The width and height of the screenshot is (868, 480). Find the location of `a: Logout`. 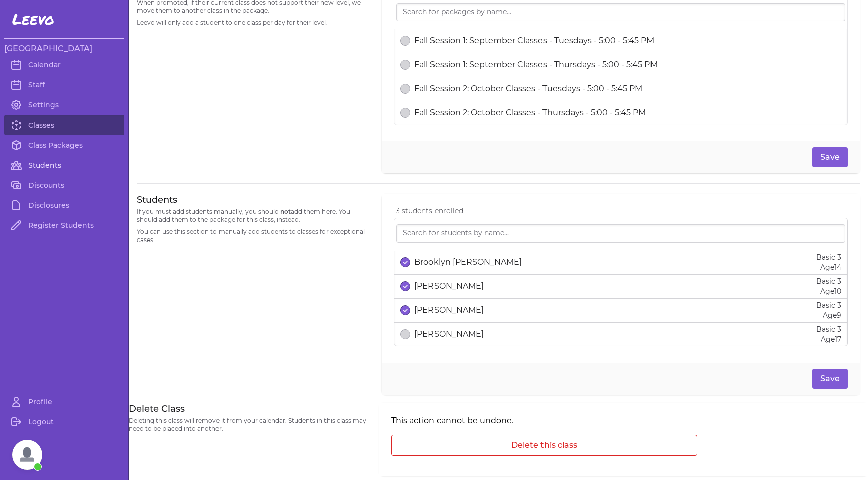

a: Logout is located at coordinates (64, 421).